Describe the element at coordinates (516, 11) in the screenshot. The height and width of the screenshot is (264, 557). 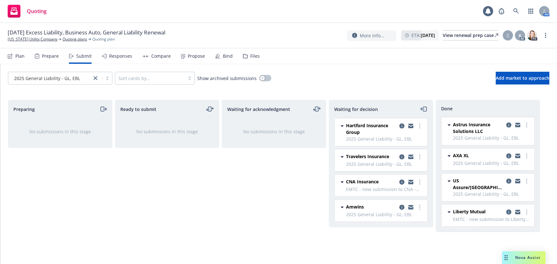
I see `a: Search` at that location.